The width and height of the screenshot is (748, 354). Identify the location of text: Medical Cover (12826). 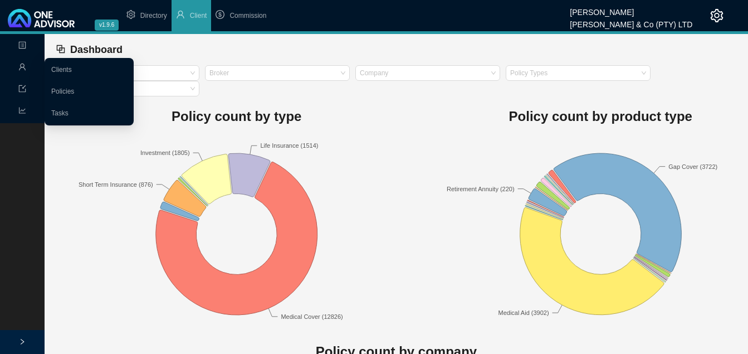
(311, 316).